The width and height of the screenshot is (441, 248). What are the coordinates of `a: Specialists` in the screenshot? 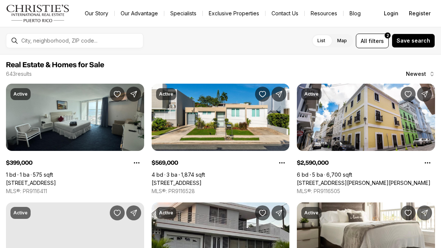 It's located at (183, 13).